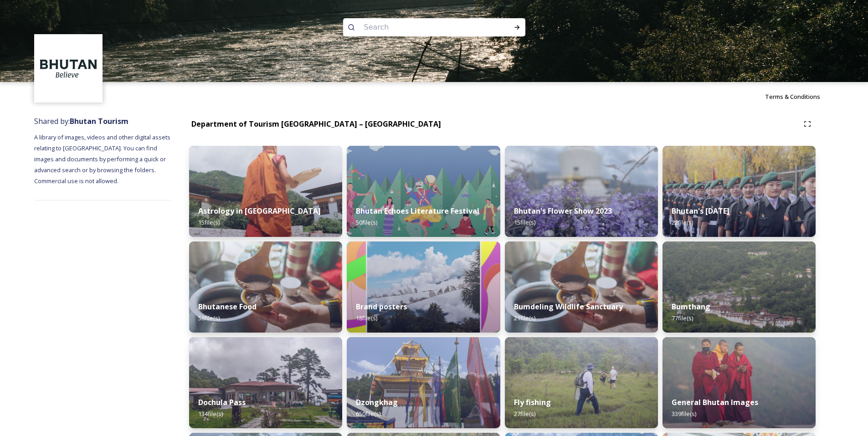 The image size is (868, 436). I want to click on strong: General Bhutan Images, so click(714, 402).